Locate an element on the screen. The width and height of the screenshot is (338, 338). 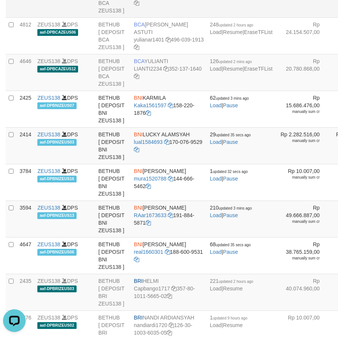
a: Copy 1700769529 to clipboard is located at coordinates (137, 150).